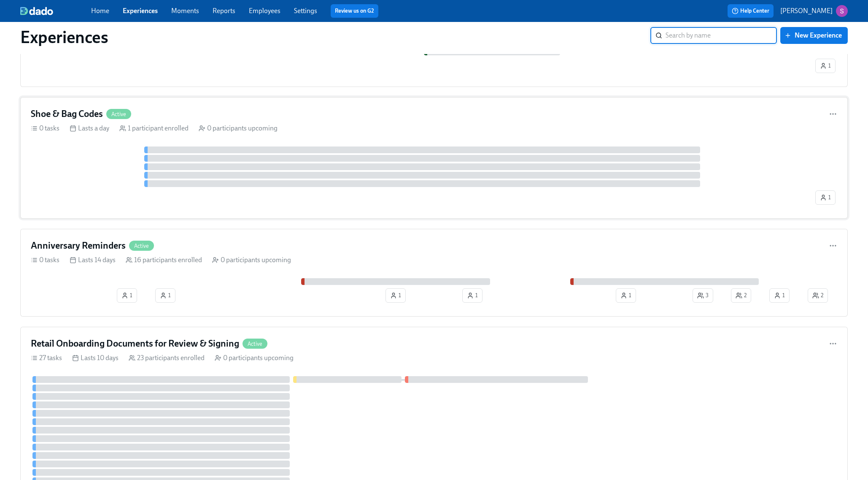 This screenshot has width=868, height=480. I want to click on input: Search by name, so click(721, 36).